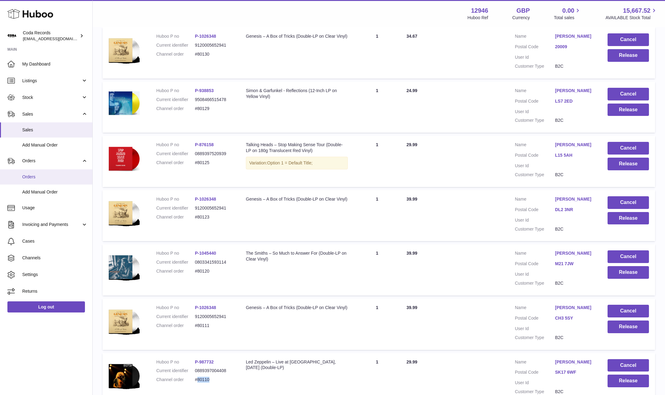 This screenshot has height=395, width=665. I want to click on span: 24.99, so click(412, 90).